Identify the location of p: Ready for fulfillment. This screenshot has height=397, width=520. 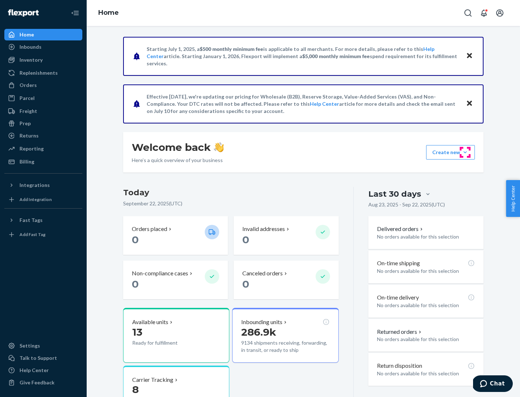
(165, 343).